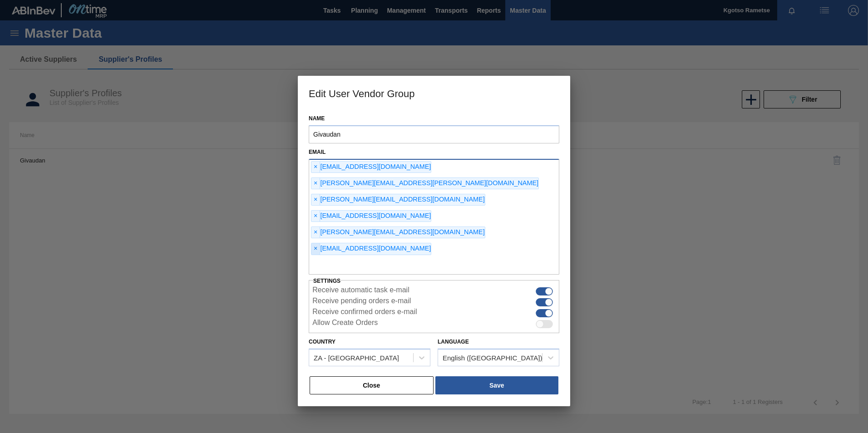  I want to click on label: Settings, so click(327, 281).